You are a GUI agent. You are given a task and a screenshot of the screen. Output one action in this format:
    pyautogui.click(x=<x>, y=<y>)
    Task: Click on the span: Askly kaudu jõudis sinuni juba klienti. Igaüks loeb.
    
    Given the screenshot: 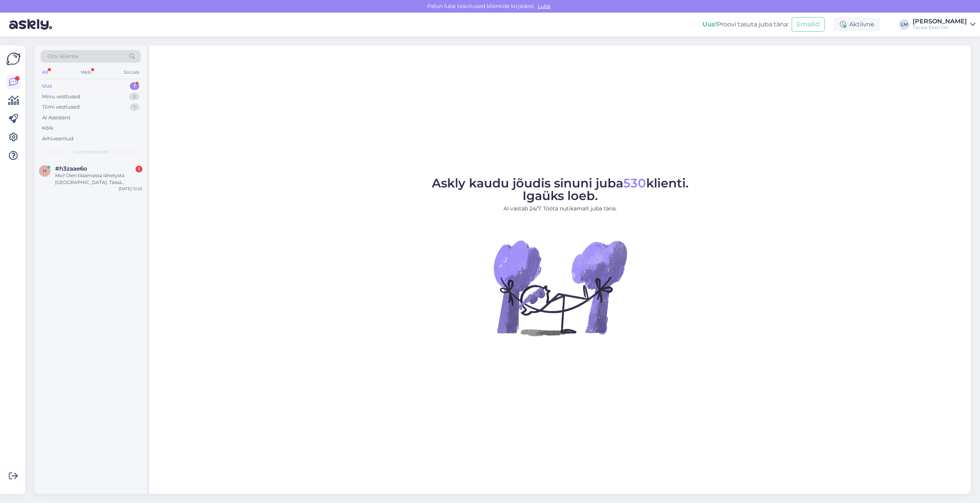 What is the action you would take?
    pyautogui.click(x=560, y=190)
    